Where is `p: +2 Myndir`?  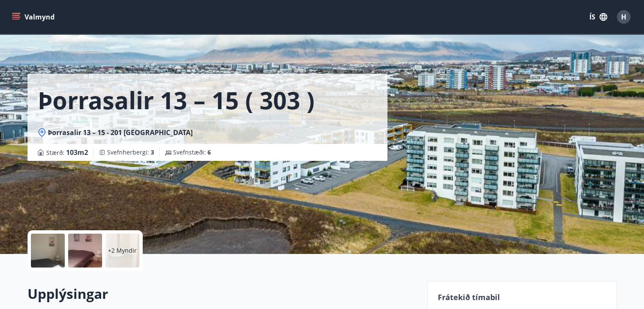
p: +2 Myndir is located at coordinates (122, 250).